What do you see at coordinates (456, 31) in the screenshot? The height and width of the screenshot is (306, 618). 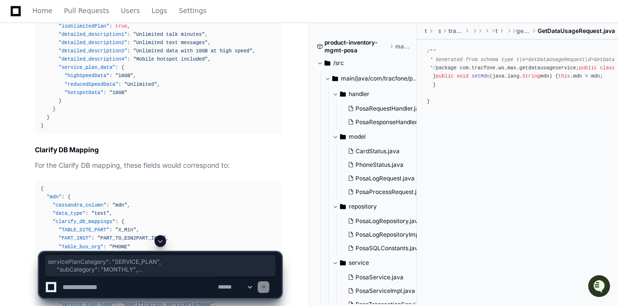 I see `span: tracfone-jaxws-clients` at bounding box center [456, 31].